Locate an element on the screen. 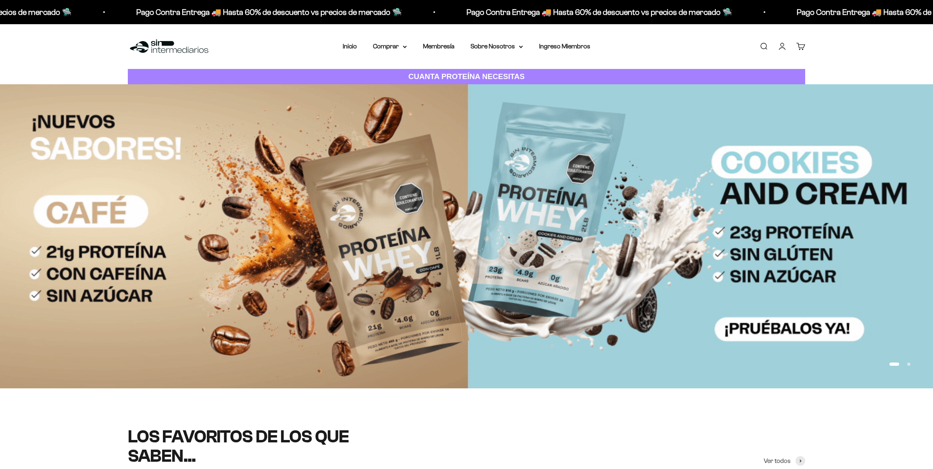  a: Membresía is located at coordinates (439, 46).